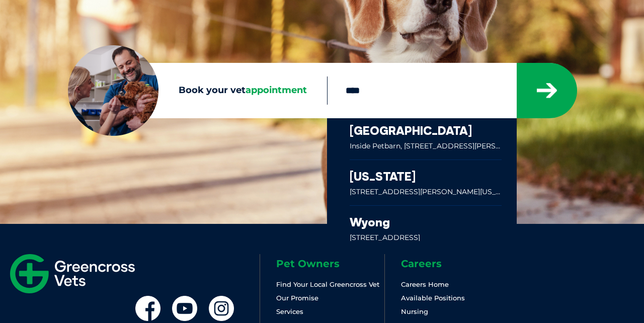  Describe the element at coordinates (197, 91) in the screenshot. I see `label: Book your vet` at that location.